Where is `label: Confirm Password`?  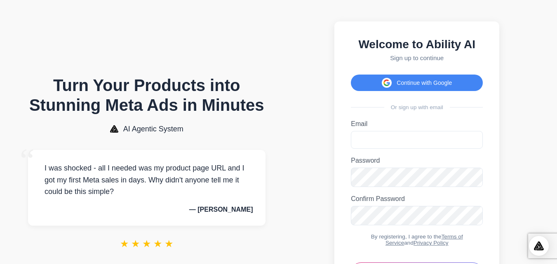
label: Confirm Password is located at coordinates (417, 199).